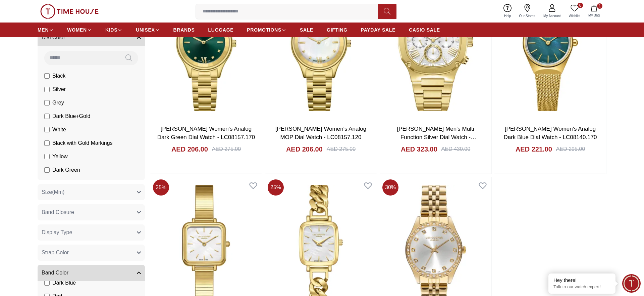 The image size is (644, 296). What do you see at coordinates (47, 89) in the screenshot?
I see `input: Silver` at bounding box center [47, 89].